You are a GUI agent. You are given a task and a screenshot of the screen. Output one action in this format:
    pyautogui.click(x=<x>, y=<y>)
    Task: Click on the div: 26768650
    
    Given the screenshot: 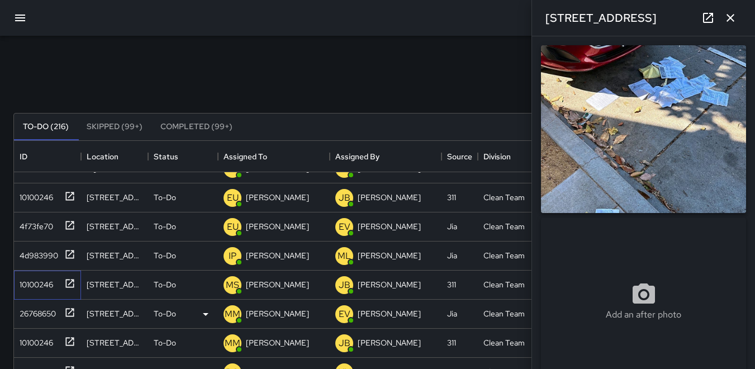 What is the action you would take?
    pyautogui.click(x=35, y=311)
    